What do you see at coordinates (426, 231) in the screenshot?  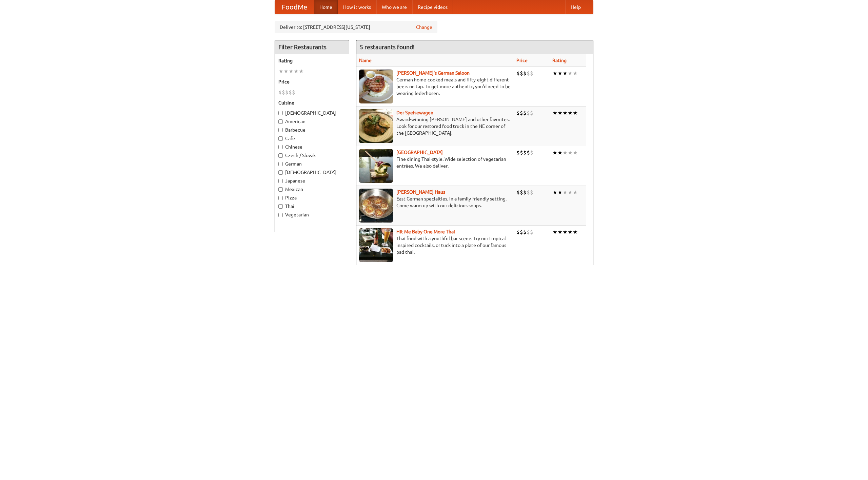 I see `b: Hit Me Baby One More Thai` at bounding box center [426, 231].